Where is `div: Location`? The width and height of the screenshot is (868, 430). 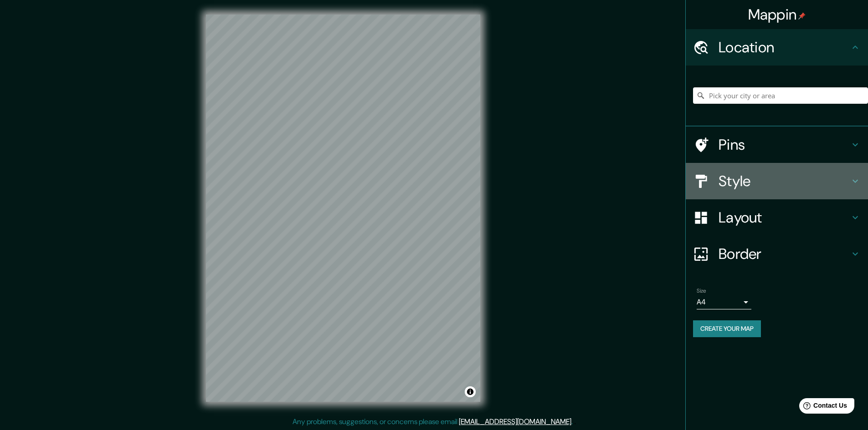
div: Location is located at coordinates (777, 47).